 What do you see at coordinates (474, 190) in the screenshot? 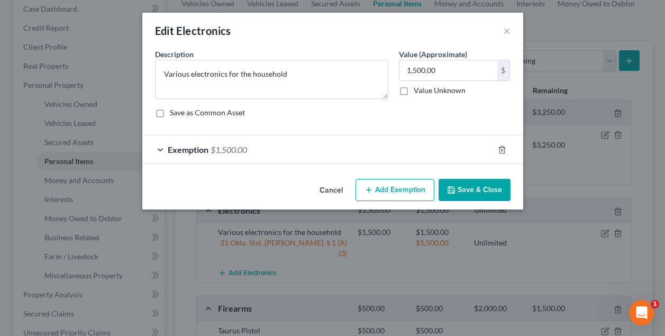
I see `button: Save & Close` at bounding box center [474, 190].